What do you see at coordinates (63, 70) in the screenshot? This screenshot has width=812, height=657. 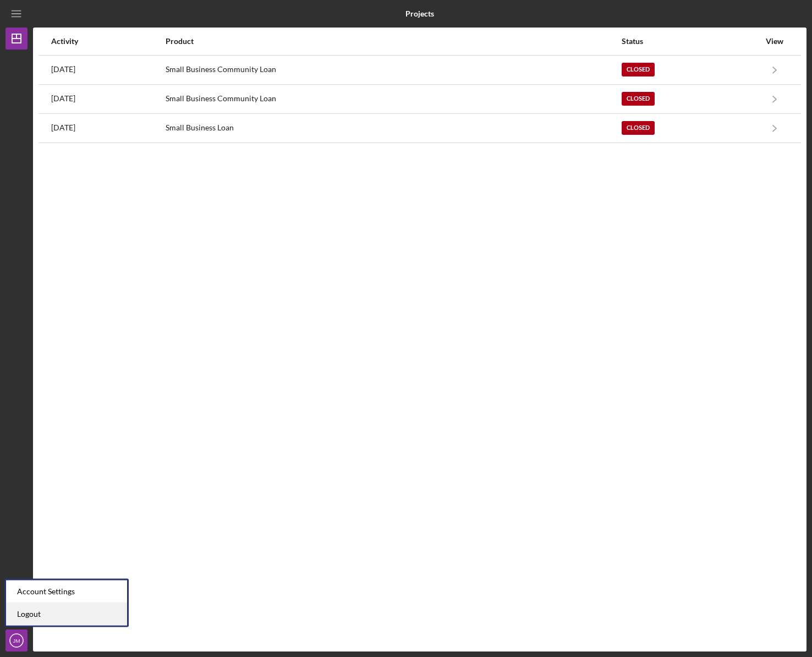 I see `time: 2024-07-08 17:49` at bounding box center [63, 70].